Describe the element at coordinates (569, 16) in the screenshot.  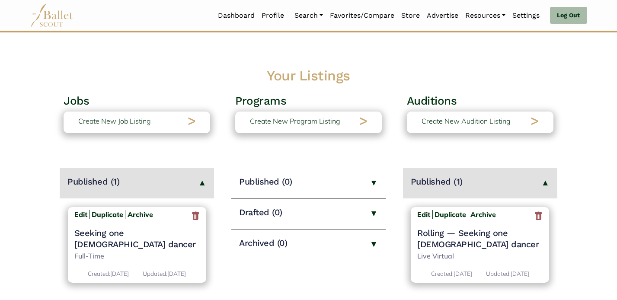
I see `a: Log Out` at that location.